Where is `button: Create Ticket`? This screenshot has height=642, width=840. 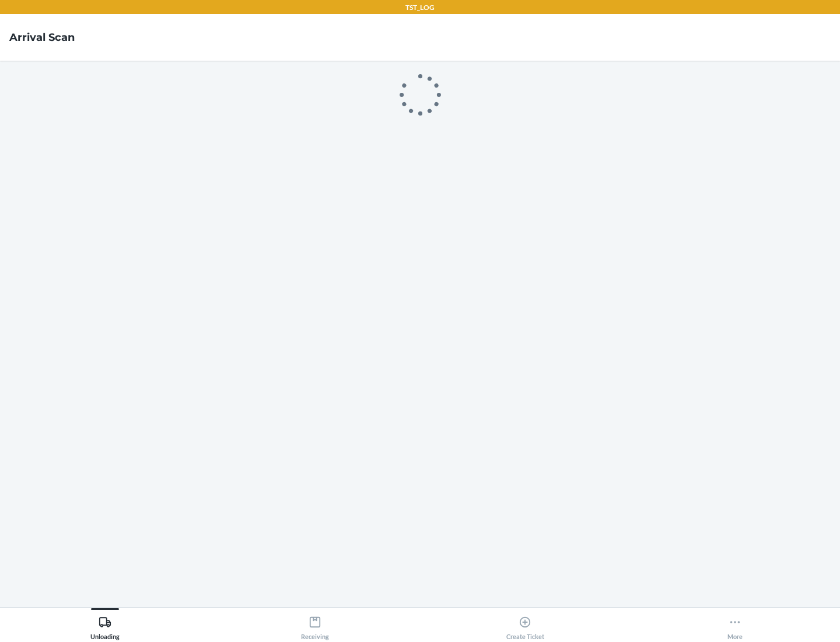
button: Create Ticket is located at coordinates (525, 624).